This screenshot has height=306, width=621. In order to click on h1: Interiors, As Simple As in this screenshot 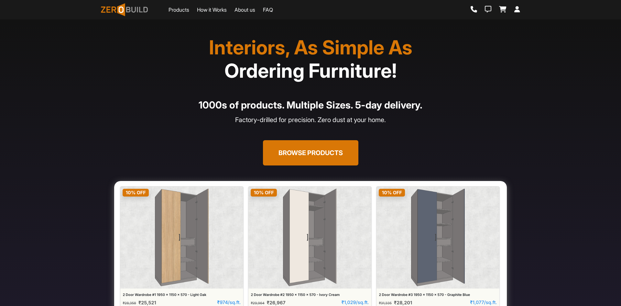, I will do `click(311, 59)`.